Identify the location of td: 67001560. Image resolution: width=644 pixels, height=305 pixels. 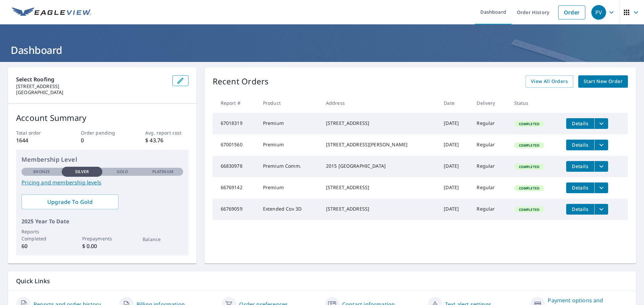
(235, 145).